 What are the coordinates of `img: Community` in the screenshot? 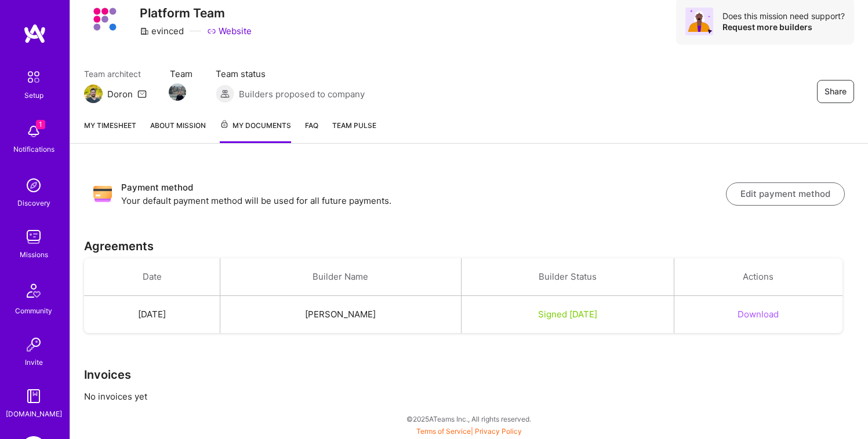 It's located at (34, 291).